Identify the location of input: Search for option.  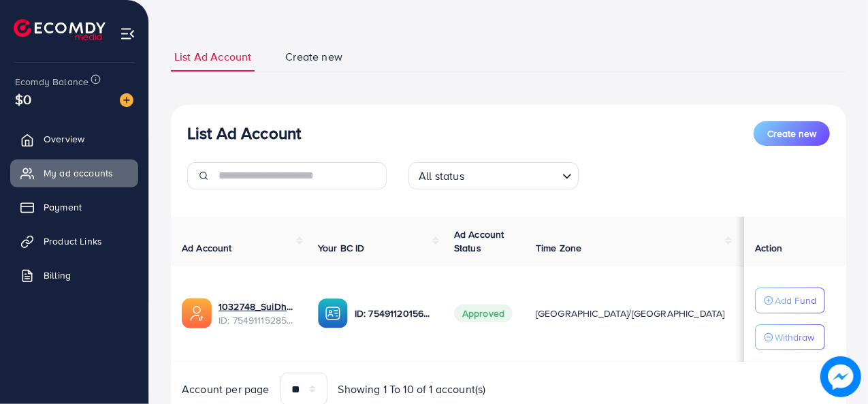
(513, 175).